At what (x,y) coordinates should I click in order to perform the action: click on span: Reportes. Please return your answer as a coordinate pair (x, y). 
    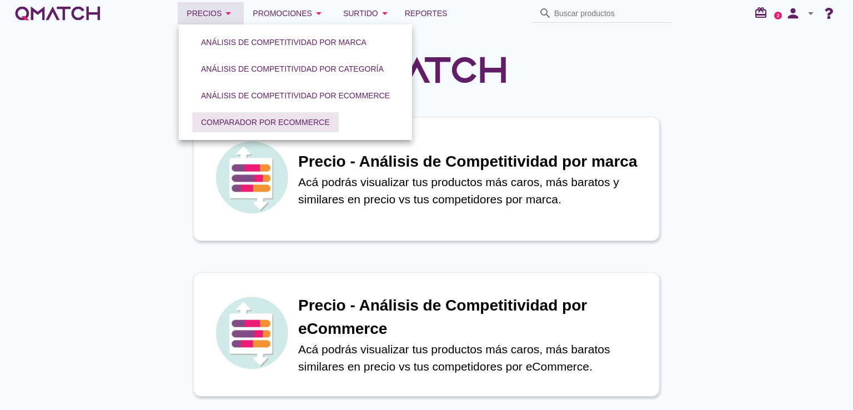
    Looking at the image, I should click on (426, 13).